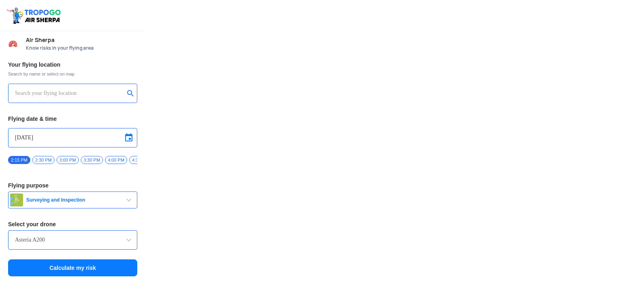  I want to click on span: 4:30 PM, so click(140, 160).